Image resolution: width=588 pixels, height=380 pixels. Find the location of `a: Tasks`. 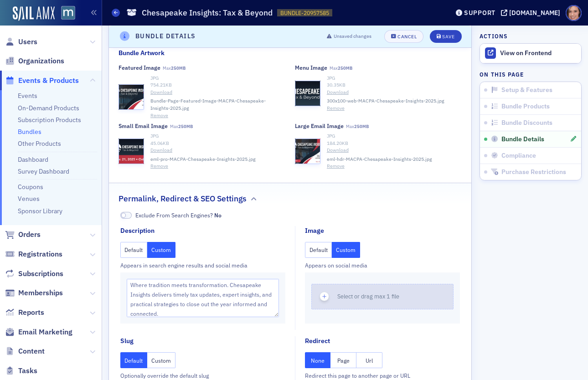

a: Tasks is located at coordinates (21, 371).